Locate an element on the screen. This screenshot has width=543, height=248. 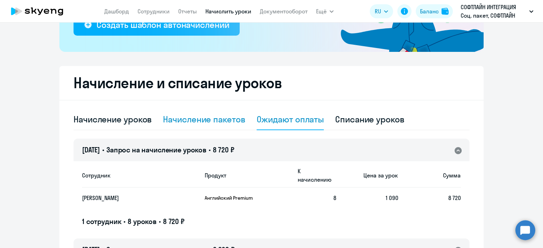
a: Дашборд is located at coordinates (117, 11).